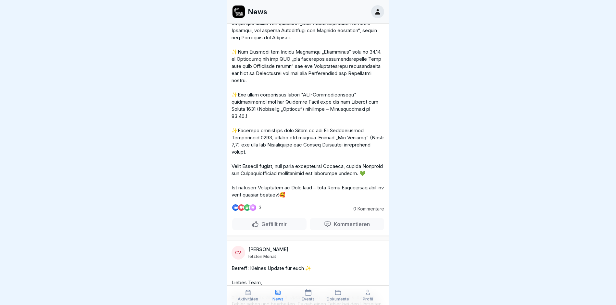 Image resolution: width=616 pixels, height=305 pixels. Describe the element at coordinates (260, 208) in the screenshot. I see `p: 3` at that location.